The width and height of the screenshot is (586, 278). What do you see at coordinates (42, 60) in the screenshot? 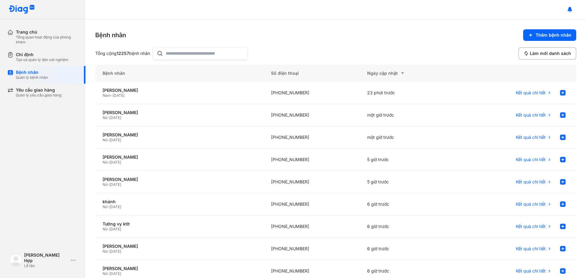
I see `div: Tạo và quản lý đơn xét nghiệm` at bounding box center [42, 60].